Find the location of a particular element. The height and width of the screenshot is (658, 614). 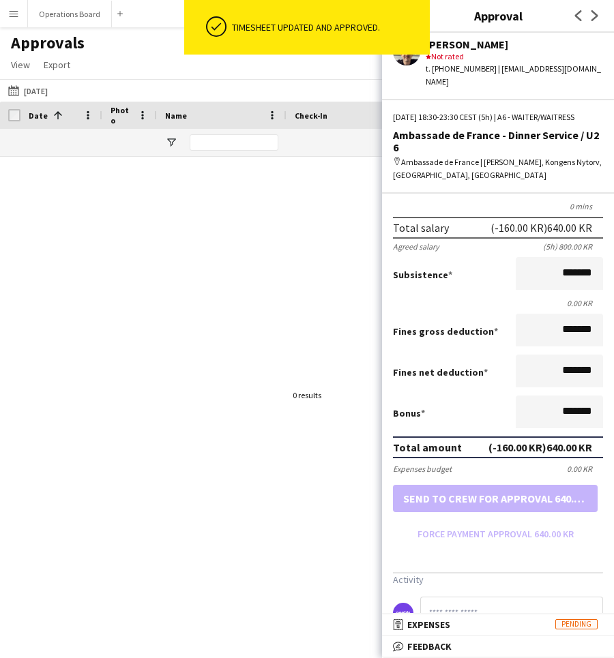

span: Photo is located at coordinates (121, 115).